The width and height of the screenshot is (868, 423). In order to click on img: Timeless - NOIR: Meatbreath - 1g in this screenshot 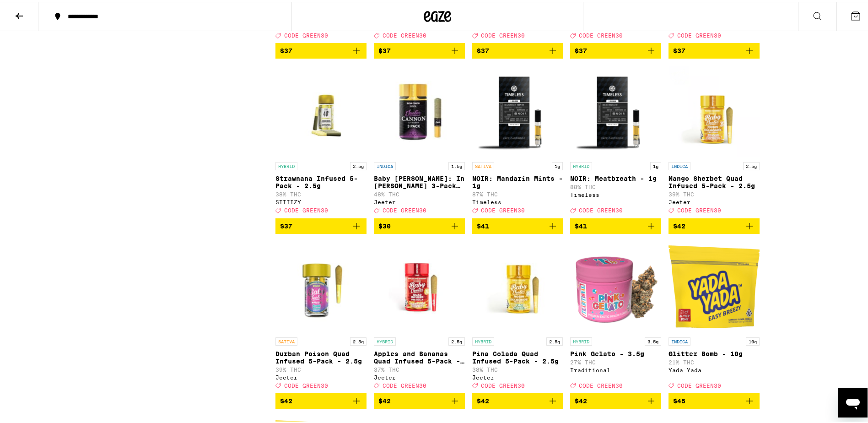, I will do `click(616, 110)`.